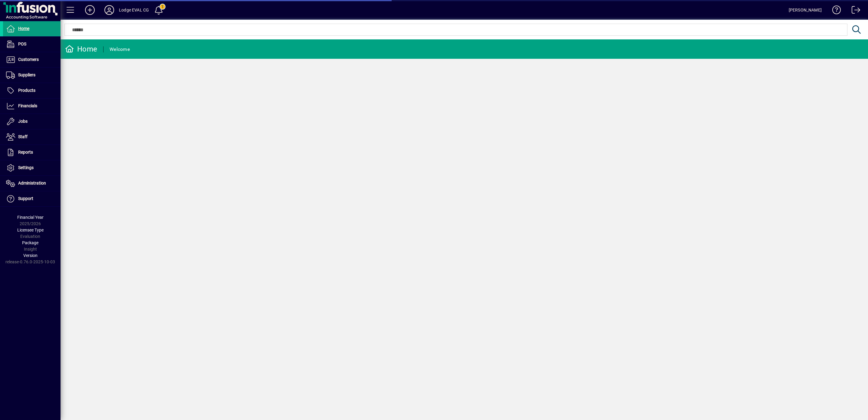 This screenshot has width=868, height=420. Describe the element at coordinates (30, 255) in the screenshot. I see `span: Version` at that location.